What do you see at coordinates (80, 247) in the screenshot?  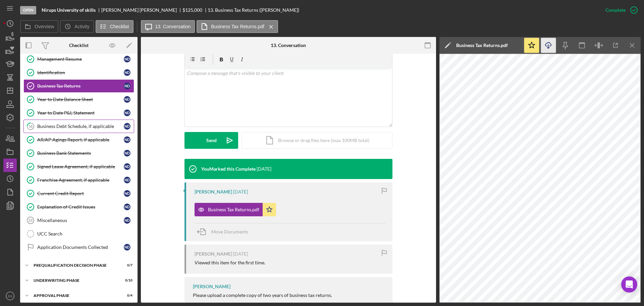 I see `div: Application Documents Collected` at bounding box center [80, 247].